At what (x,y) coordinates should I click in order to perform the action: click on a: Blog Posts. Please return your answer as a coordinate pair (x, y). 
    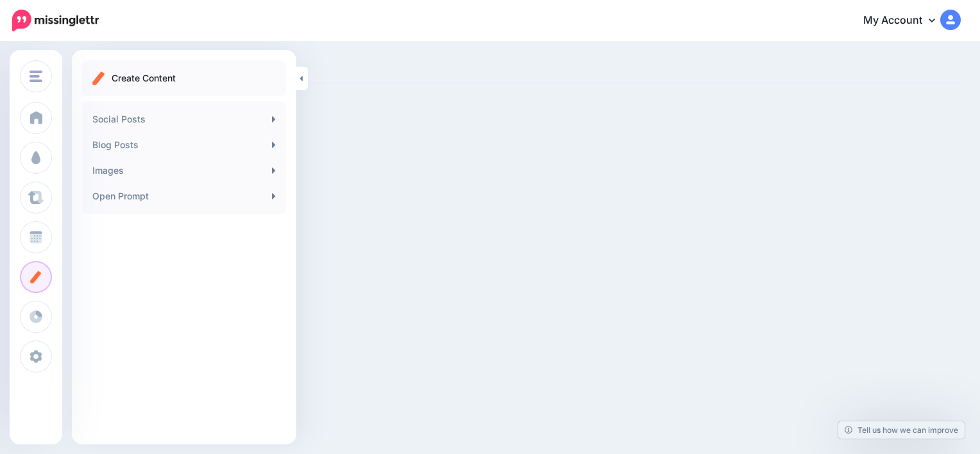
    Looking at the image, I should click on (184, 145).